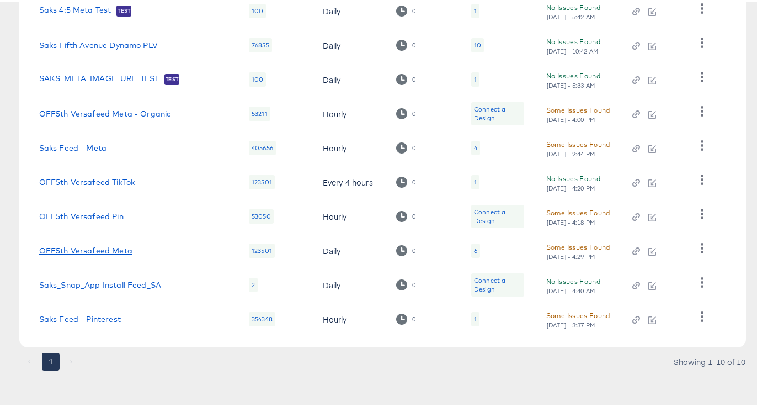  Describe the element at coordinates (477, 43) in the screenshot. I see `div: 10` at that location.